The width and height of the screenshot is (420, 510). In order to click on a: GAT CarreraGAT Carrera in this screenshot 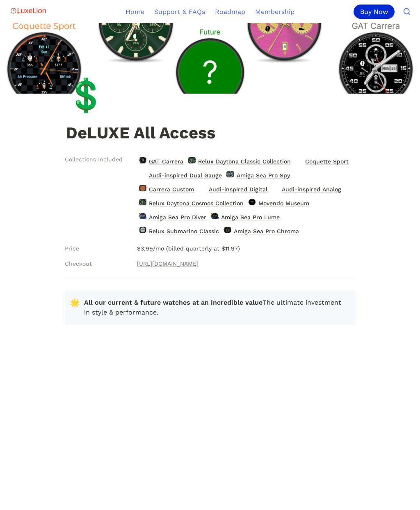, I will do `click(161, 162)`.